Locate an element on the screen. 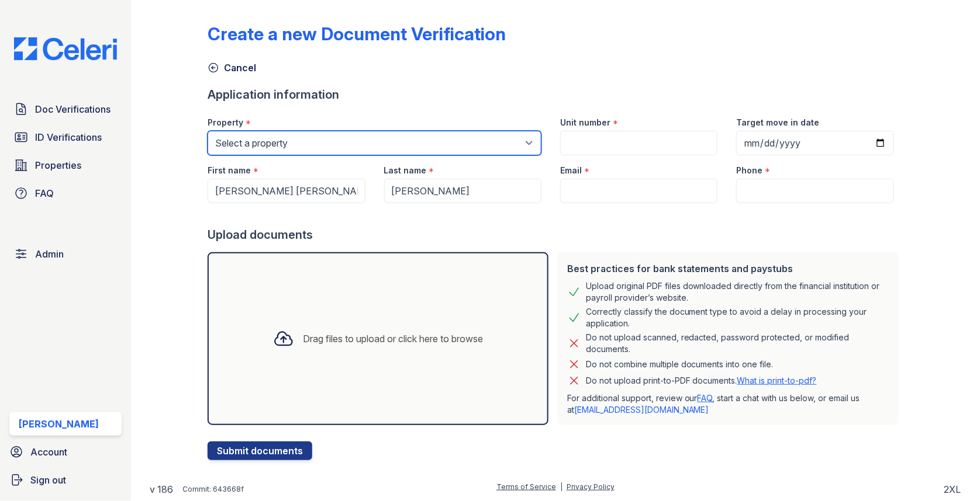  div: Application information is located at coordinates (555, 95).